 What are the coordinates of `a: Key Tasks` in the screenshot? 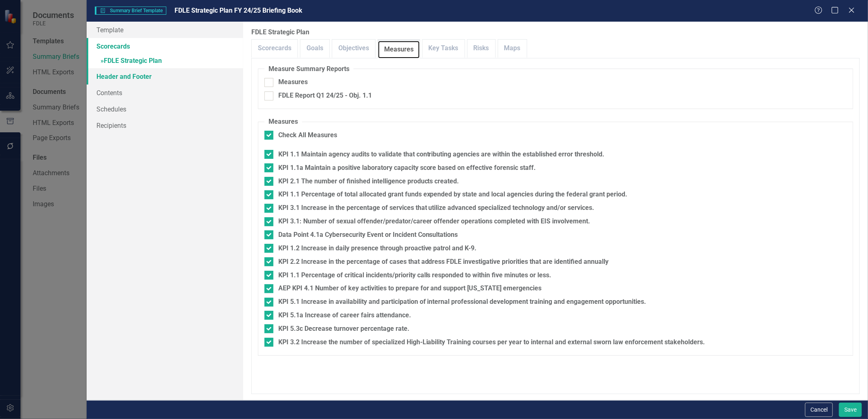 It's located at (443, 48).